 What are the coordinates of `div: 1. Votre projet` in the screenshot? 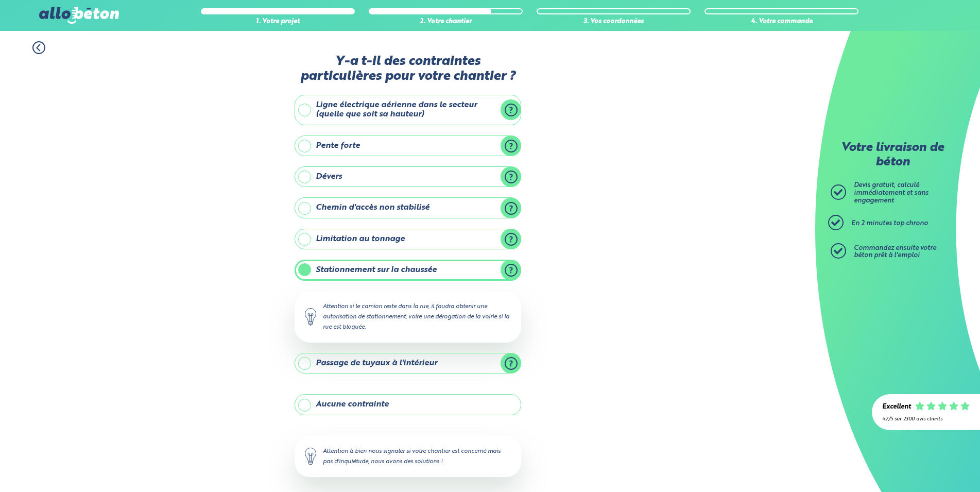 It's located at (277, 22).